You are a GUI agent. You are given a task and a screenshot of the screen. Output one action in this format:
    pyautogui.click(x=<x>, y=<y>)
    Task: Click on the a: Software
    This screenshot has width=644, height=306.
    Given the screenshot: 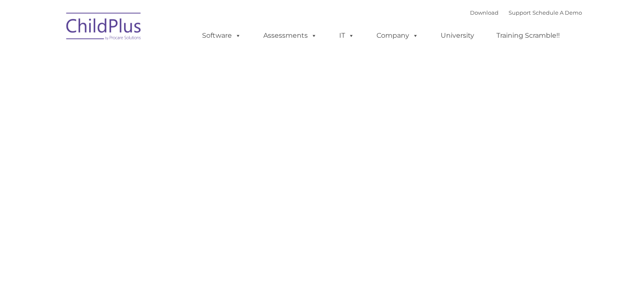 What is the action you would take?
    pyautogui.click(x=221, y=35)
    